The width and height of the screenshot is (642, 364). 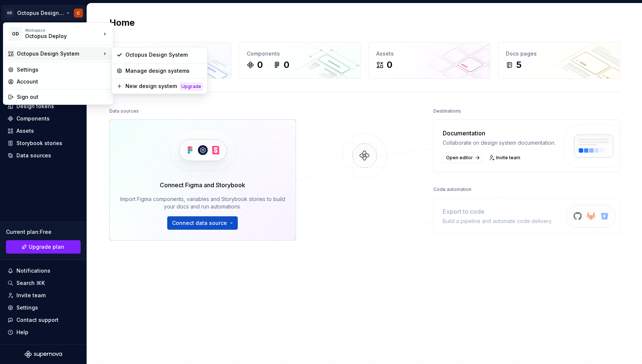 I want to click on div: Upgrade, so click(x=191, y=87).